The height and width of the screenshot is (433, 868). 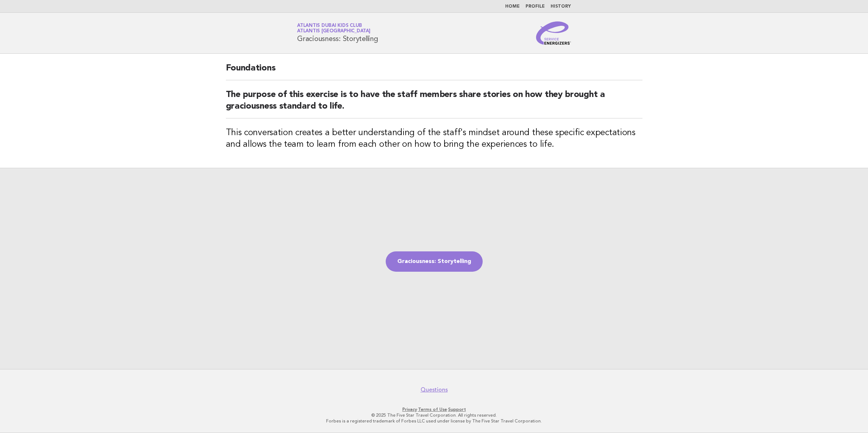 I want to click on h2: The purpose of this exercise is to have the staff members share stories on how they brought a gra..., so click(x=434, y=104).